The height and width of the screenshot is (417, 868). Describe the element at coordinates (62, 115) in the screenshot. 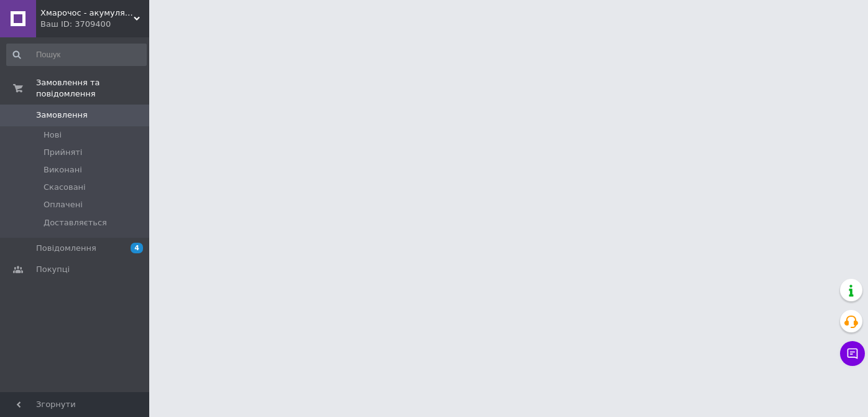

I see `span: Замовлення` at that location.